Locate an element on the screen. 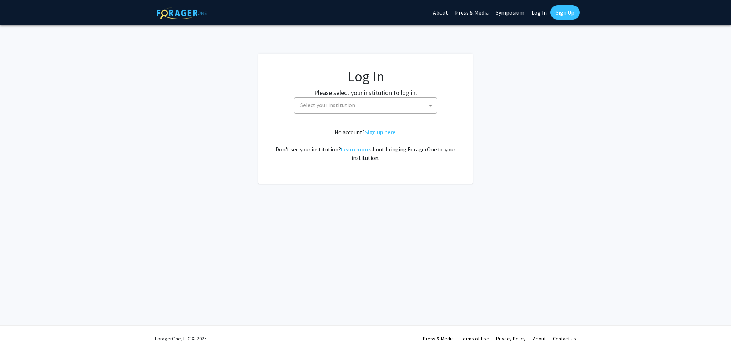  h1: Log In is located at coordinates (365, 76).